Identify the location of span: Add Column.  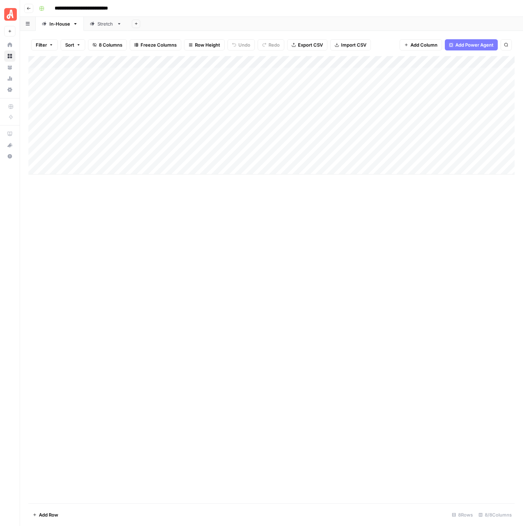
(424, 45).